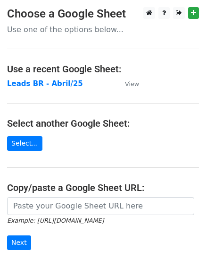  What do you see at coordinates (103, 29) in the screenshot?
I see `p: Use one of the options below...` at bounding box center [103, 29].